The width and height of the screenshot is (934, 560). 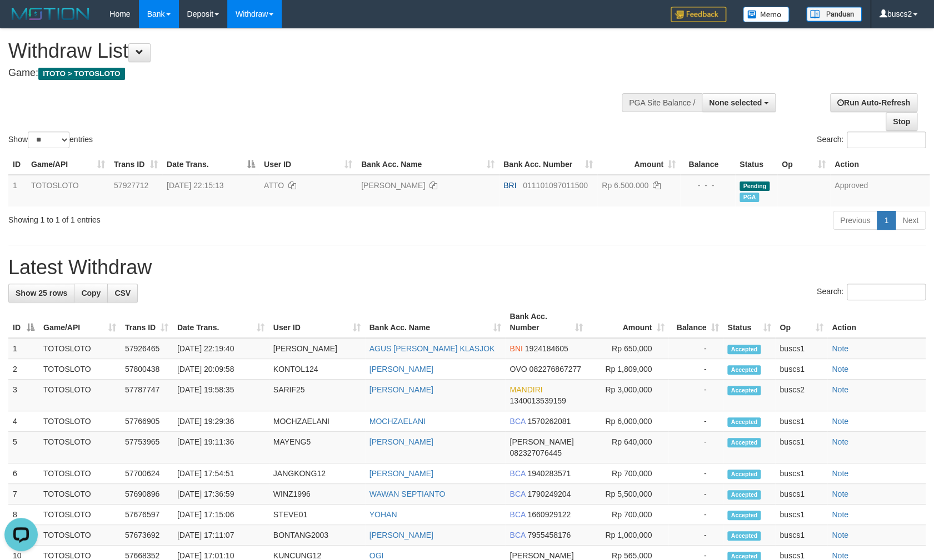 What do you see at coordinates (397, 421) in the screenshot?
I see `a: MOCHZAELANI` at bounding box center [397, 421].